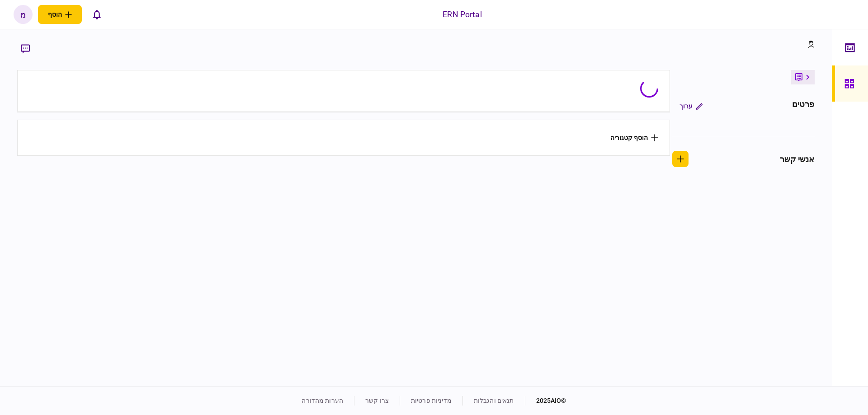 The height and width of the screenshot is (415, 868). Describe the element at coordinates (322, 401) in the screenshot. I see `a: הערות מהדורה` at that location.